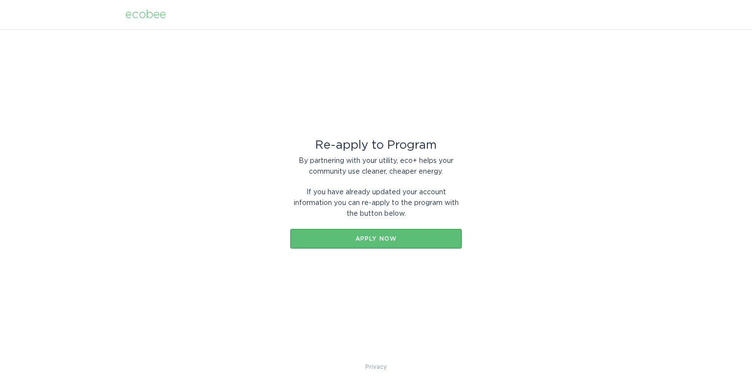  I want to click on a: Privacy Policy & Terms of Use, so click(376, 367).